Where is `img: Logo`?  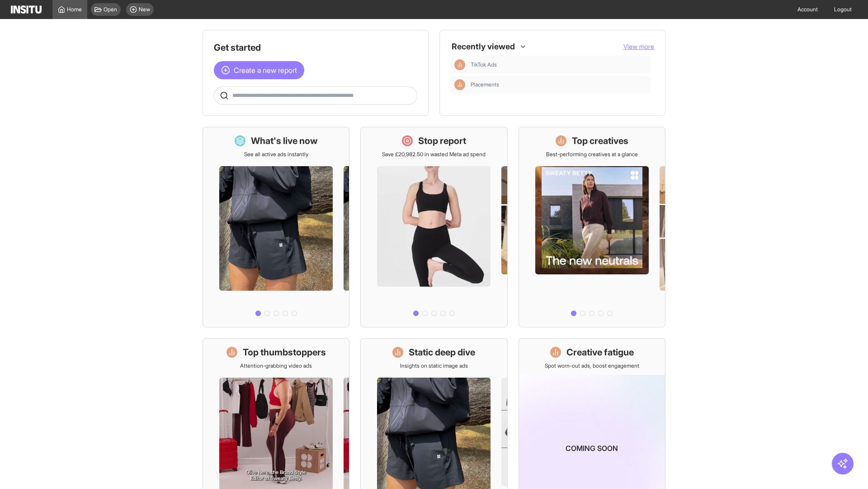
img: Logo is located at coordinates (26, 9).